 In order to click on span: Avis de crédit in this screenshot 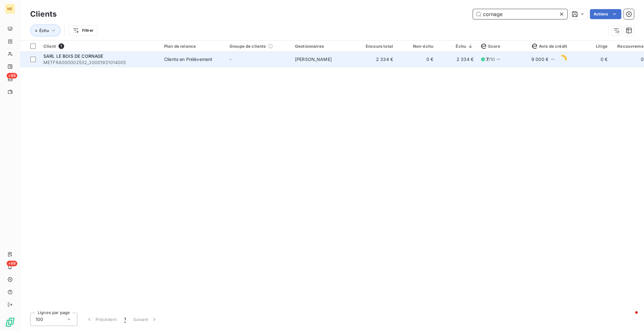, I will do `click(549, 46)`.